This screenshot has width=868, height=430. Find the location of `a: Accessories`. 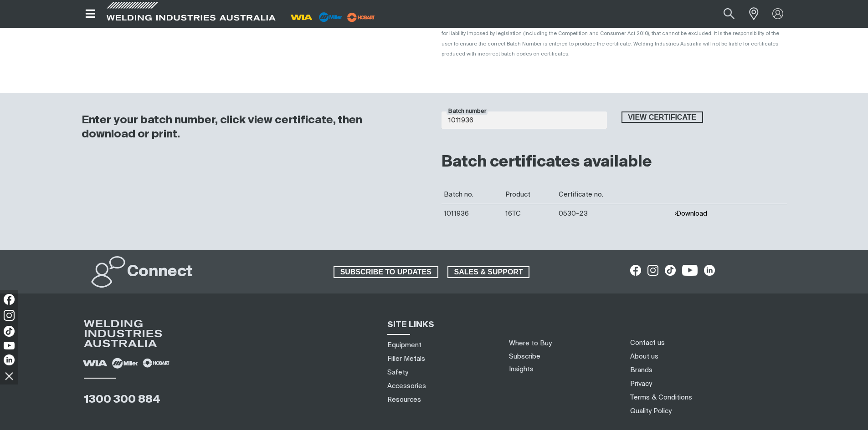

a: Accessories is located at coordinates (406, 386).